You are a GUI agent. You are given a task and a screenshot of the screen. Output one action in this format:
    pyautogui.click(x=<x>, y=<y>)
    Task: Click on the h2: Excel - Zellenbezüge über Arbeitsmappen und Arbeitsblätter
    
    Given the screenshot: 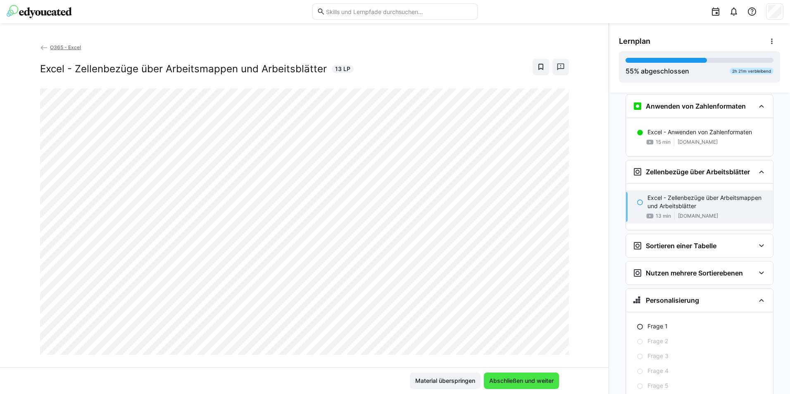 What is the action you would take?
    pyautogui.click(x=184, y=69)
    